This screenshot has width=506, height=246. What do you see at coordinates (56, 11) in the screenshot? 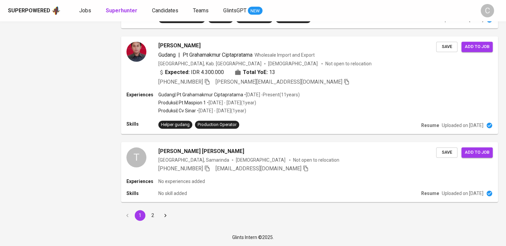
I see `img: app logo` at bounding box center [56, 11].